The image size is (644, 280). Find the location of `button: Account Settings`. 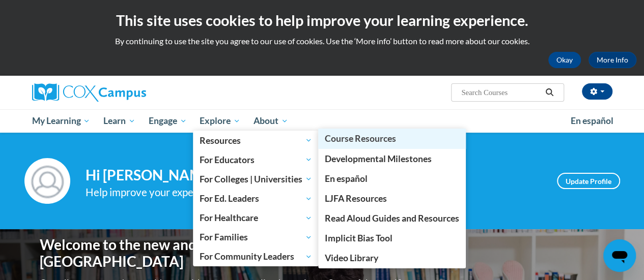

button: Account Settings is located at coordinates (596, 91).